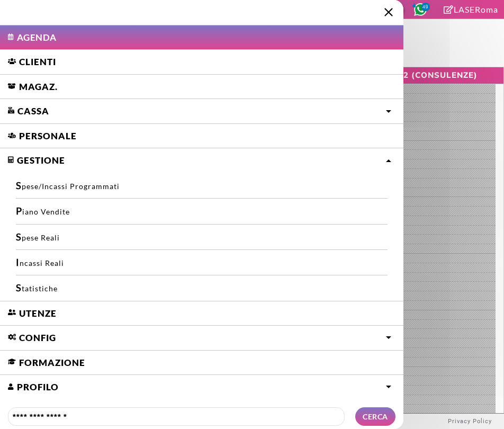  Describe the element at coordinates (176, 416) in the screenshot. I see `input: Cerca cliente...` at that location.